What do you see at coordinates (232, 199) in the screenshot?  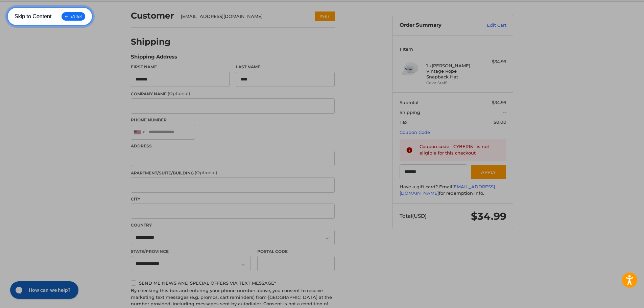 I see `label: City` at bounding box center [232, 199].